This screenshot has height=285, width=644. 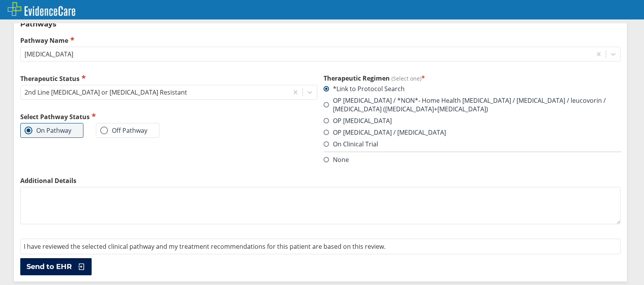 I want to click on label: On Clinical Trial, so click(x=351, y=144).